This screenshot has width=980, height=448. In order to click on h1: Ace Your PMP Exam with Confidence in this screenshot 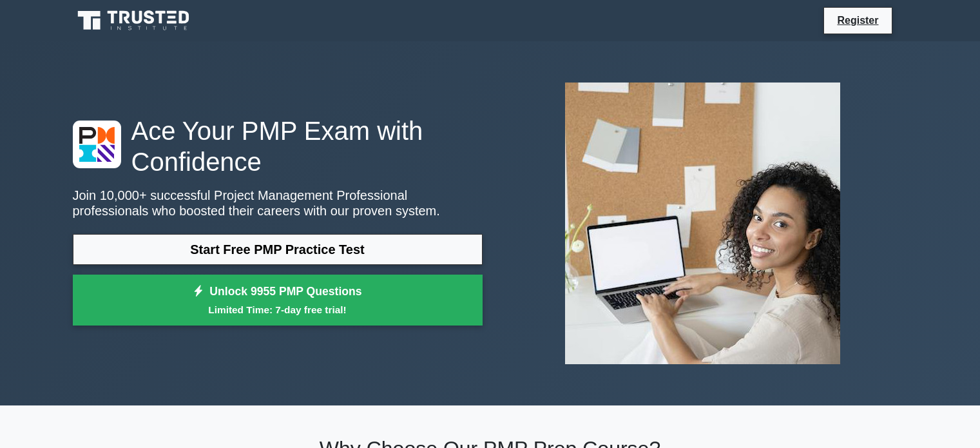, I will do `click(278, 146)`.